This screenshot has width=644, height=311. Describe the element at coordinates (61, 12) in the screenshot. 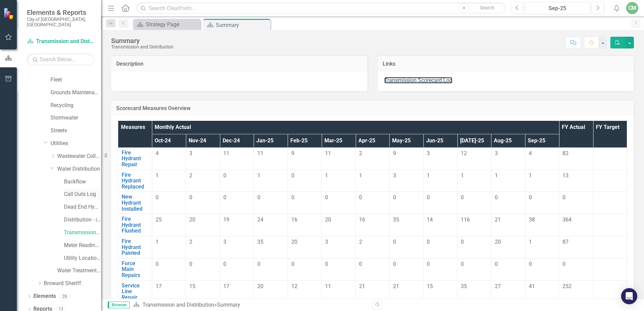

I see `span: Elements & Reports` at that location.